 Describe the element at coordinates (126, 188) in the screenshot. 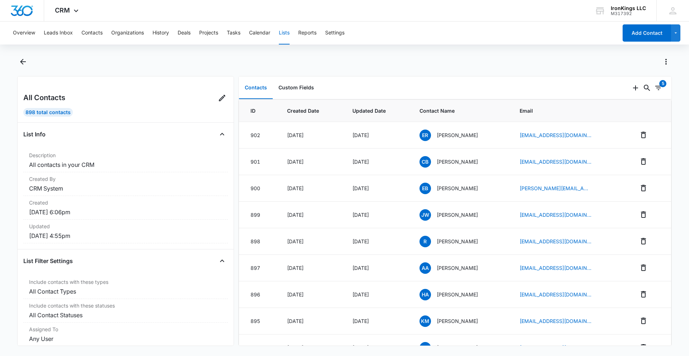

I see `dd: CRM System` at that location.